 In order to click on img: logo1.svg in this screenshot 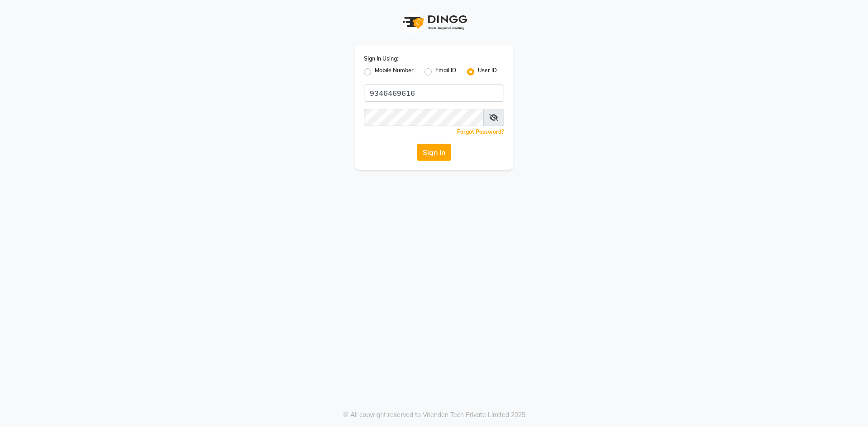, I will do `click(434, 22)`.